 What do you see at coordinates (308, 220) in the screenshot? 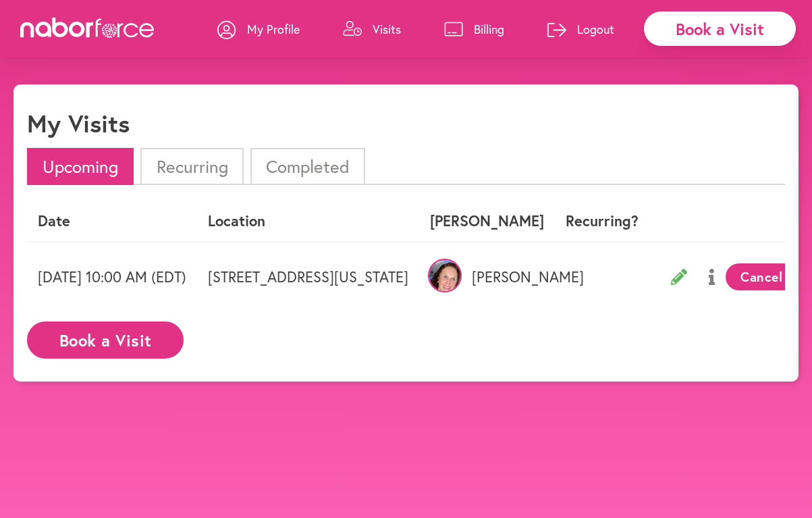
I see `th: Location` at bounding box center [308, 220].